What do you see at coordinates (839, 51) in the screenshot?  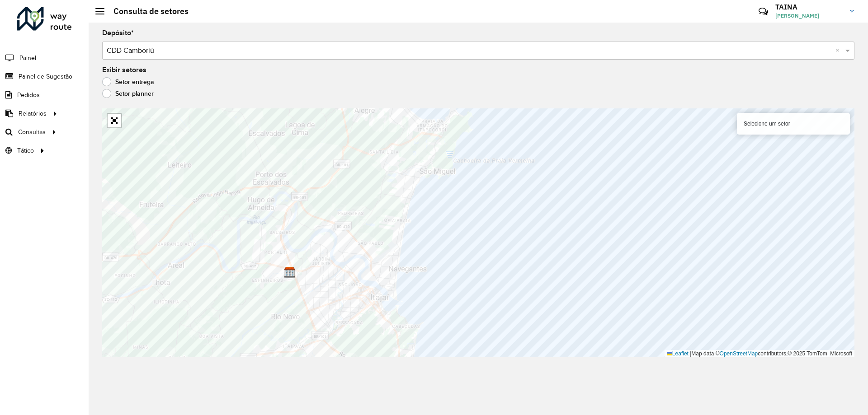 I see `span: Clear all` at bounding box center [839, 51].